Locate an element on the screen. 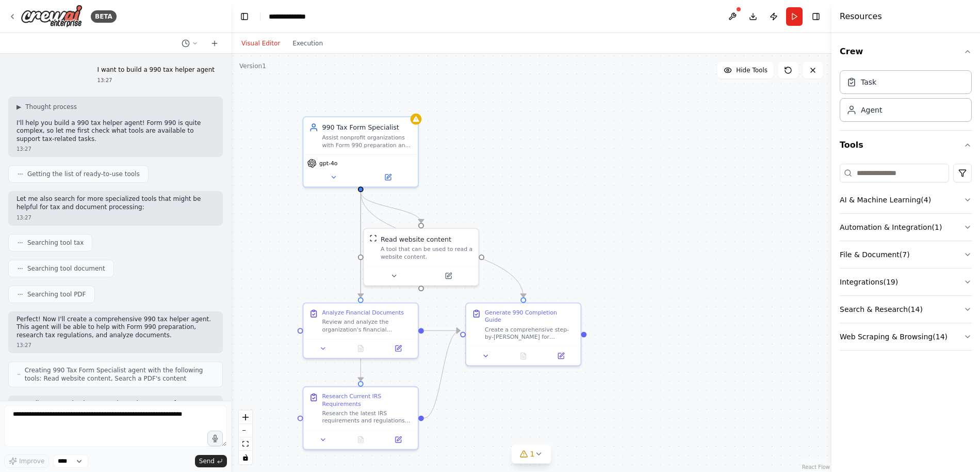  span: 1 is located at coordinates (532, 454).